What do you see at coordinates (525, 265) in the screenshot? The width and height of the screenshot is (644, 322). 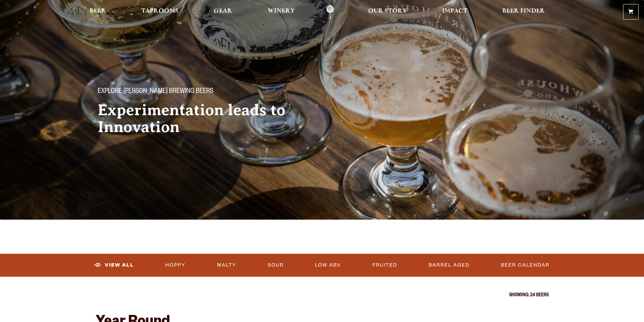 I see `a: Beer Calendar` at bounding box center [525, 265].